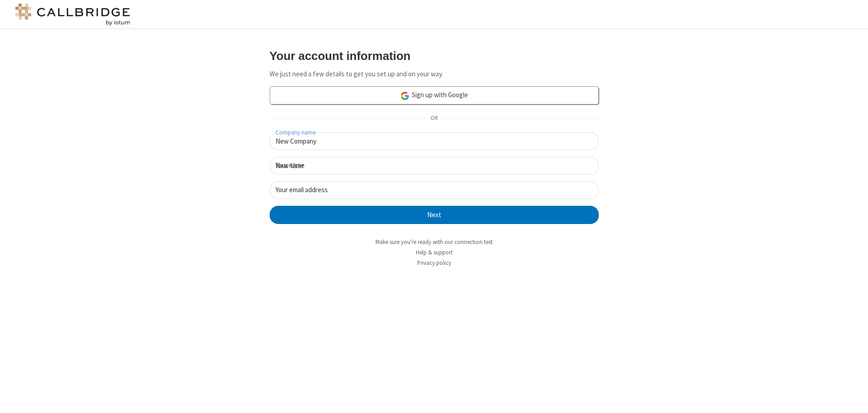 The width and height of the screenshot is (868, 413). What do you see at coordinates (405, 96) in the screenshot?
I see `img: google-icon.png` at bounding box center [405, 96].